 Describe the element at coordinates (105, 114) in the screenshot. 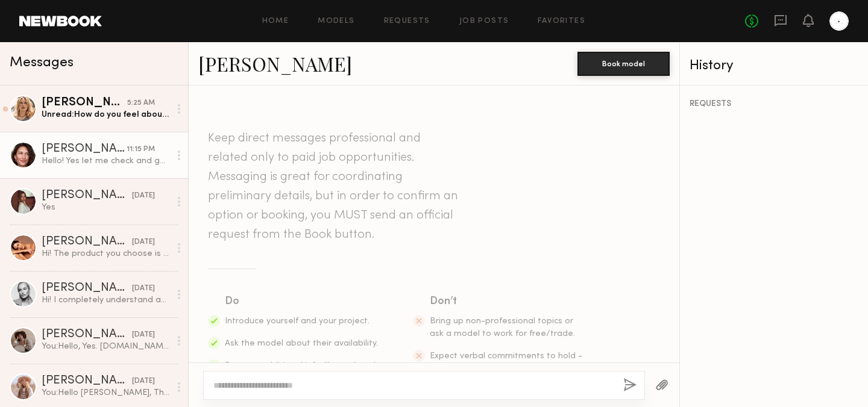

I see `div: Unread: How do you feel about this? Do you think it goes together? I think I can do something rea...` at that location.